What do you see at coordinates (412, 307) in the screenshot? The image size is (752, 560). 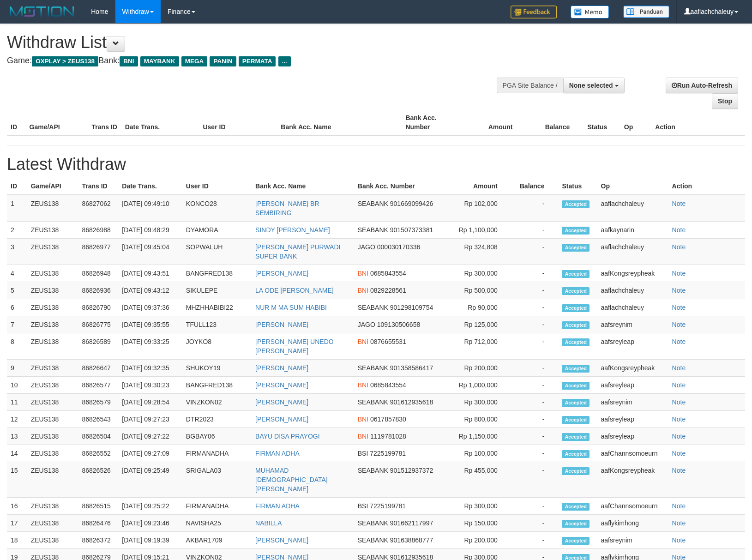 I see `span: 901298109754` at bounding box center [412, 307].